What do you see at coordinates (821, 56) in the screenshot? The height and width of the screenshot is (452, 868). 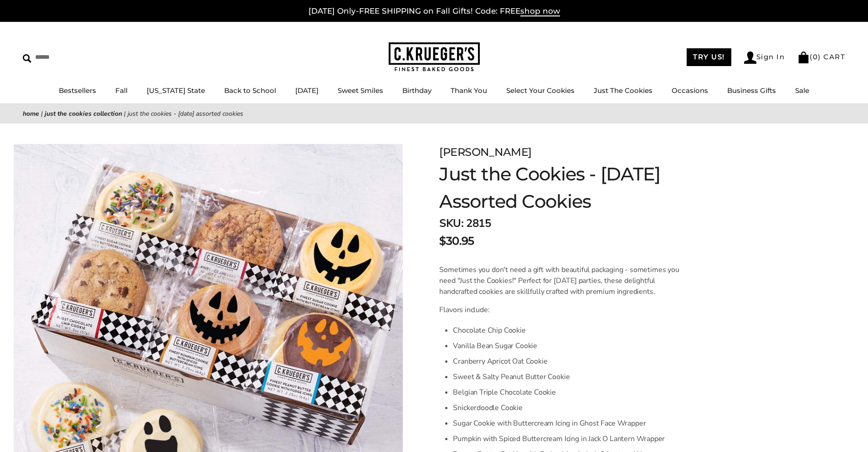 I see `a: (0) CART` at bounding box center [821, 56].